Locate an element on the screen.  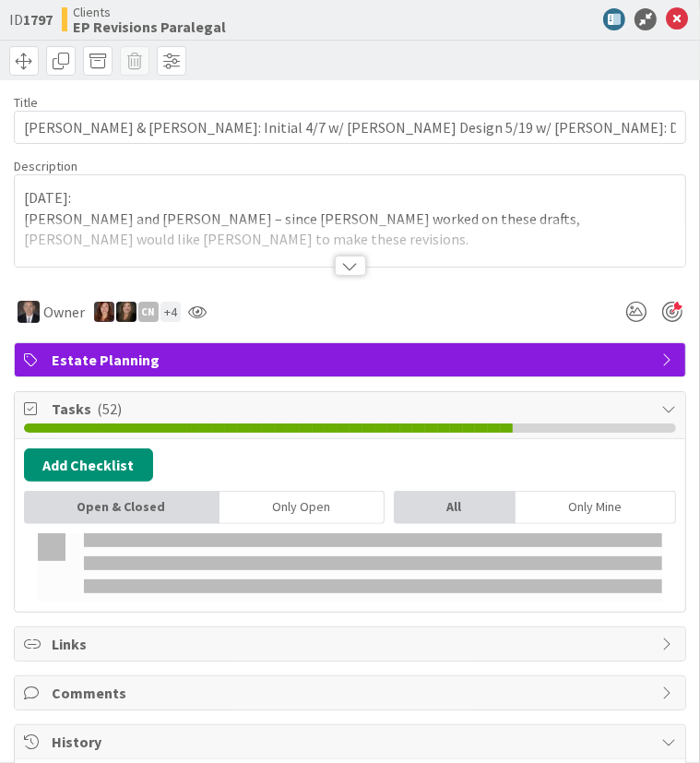
input: type card name here... is located at coordinates (350, 128).